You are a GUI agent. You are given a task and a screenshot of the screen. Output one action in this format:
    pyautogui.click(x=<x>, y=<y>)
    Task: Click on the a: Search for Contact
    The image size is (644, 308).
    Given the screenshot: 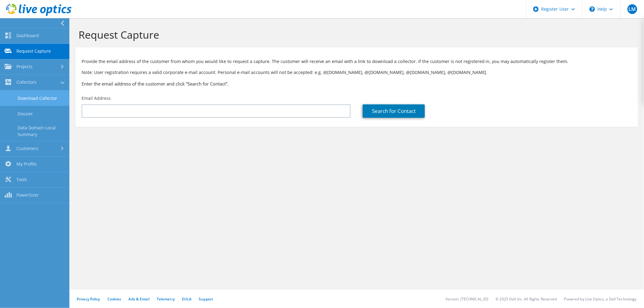 What is the action you would take?
    pyautogui.click(x=394, y=111)
    